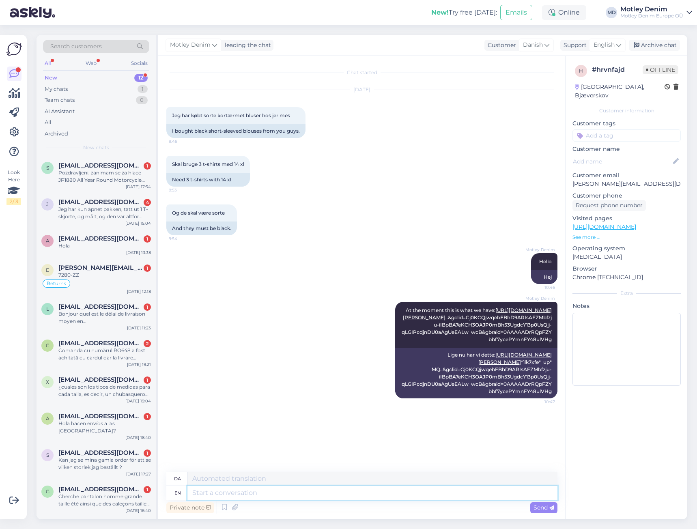  What do you see at coordinates (142, 100) in the screenshot?
I see `div: 0` at bounding box center [142, 100].